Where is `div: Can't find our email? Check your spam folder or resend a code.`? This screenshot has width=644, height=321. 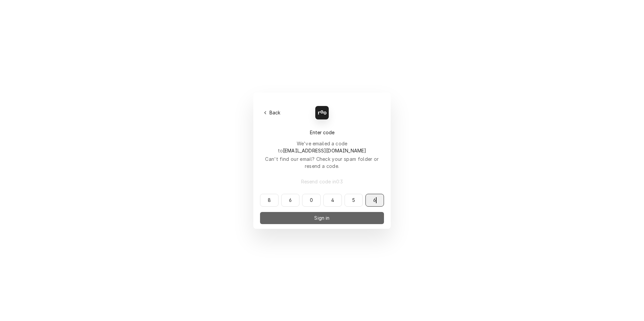
div: Can't find our email? Check your spam folder or resend a code. is located at coordinates (322, 162).